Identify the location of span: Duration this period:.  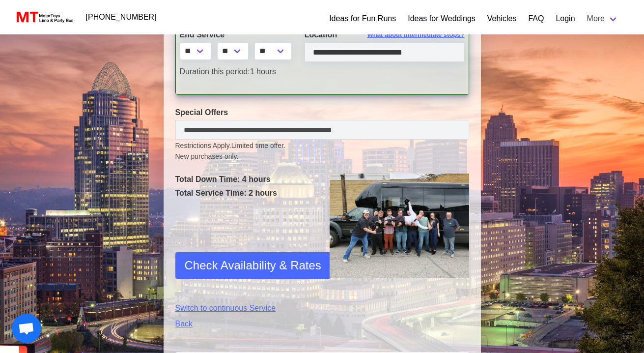
(215, 71).